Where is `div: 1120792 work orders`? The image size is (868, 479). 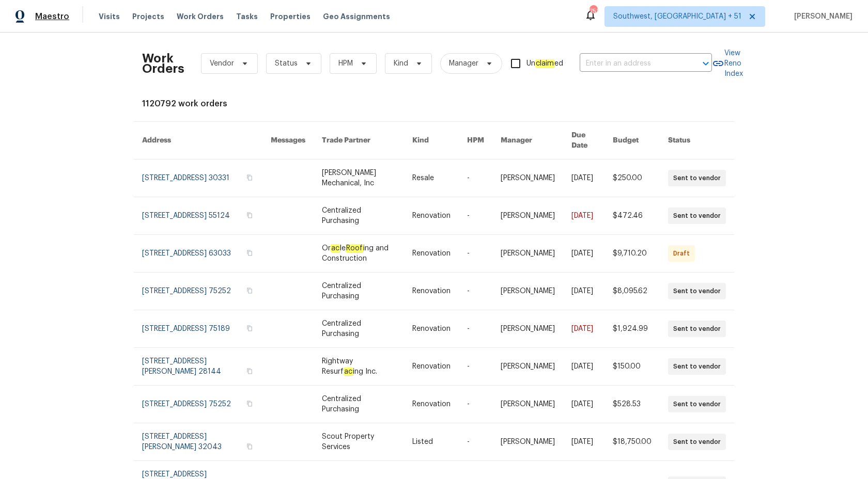
div: 1120792 work orders is located at coordinates (434, 104).